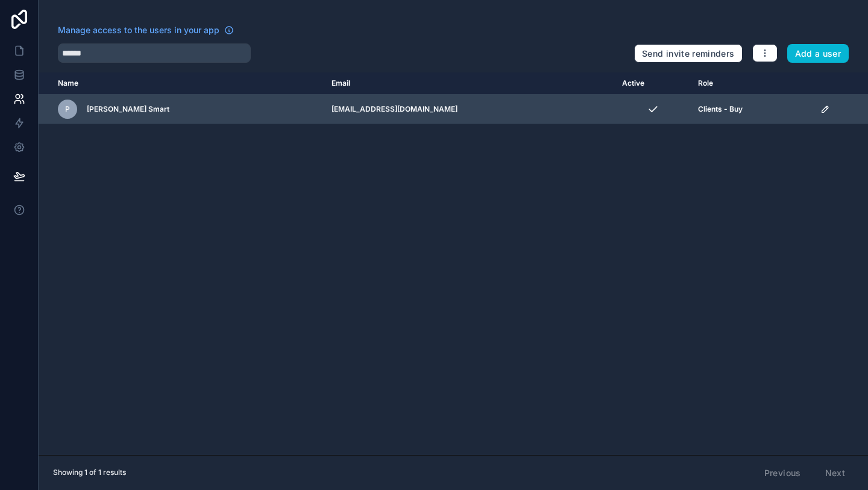  Describe the element at coordinates (454, 264) in the screenshot. I see `div: scrollable content` at that location.